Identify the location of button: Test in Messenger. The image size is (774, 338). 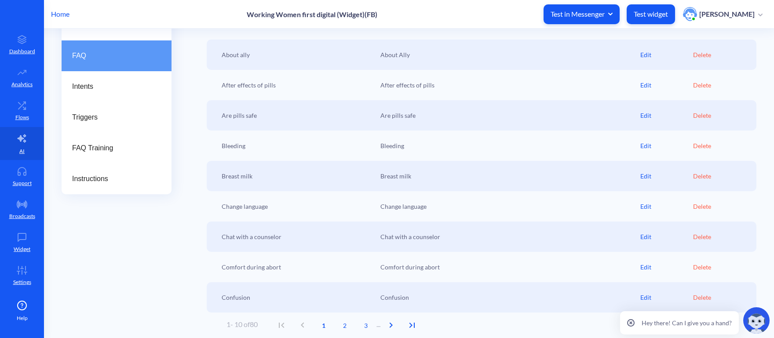
(582, 14).